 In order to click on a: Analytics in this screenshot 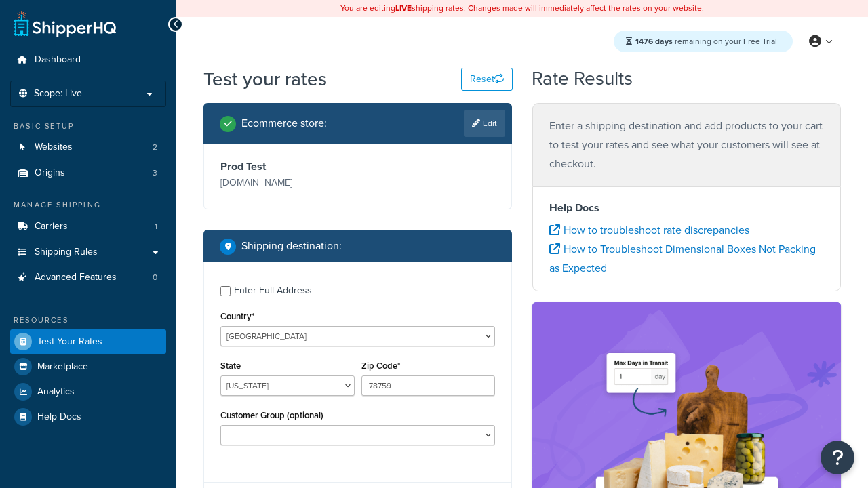, I will do `click(88, 392)`.